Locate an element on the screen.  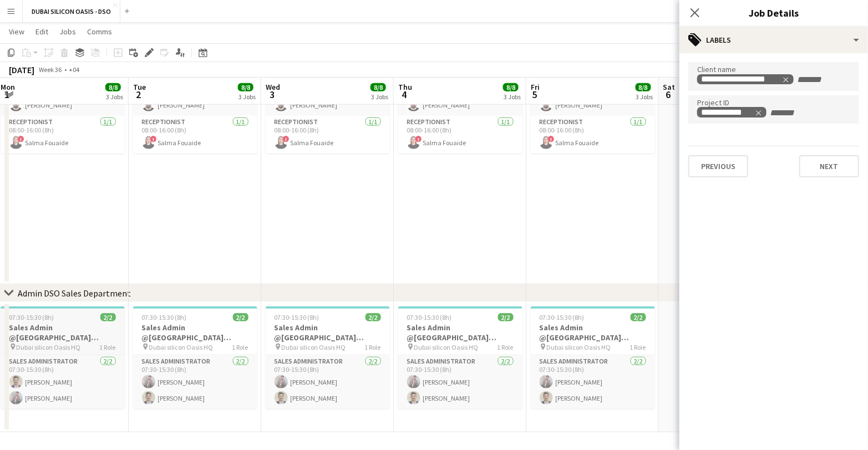
span: Fri is located at coordinates (535, 87).